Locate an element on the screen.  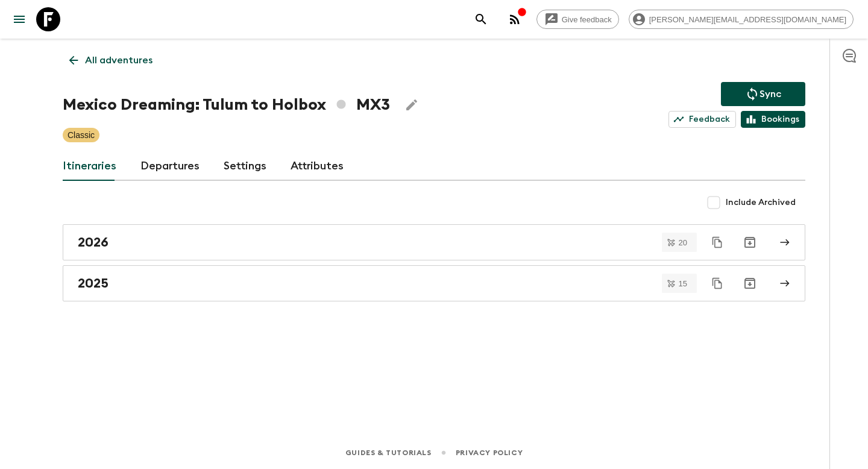
a: Guides & Tutorials is located at coordinates (388, 452).